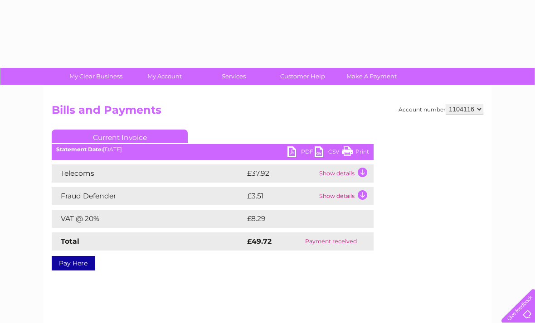 The height and width of the screenshot is (323, 535). Describe the element at coordinates (328, 153) in the screenshot. I see `a: CSV` at that location.